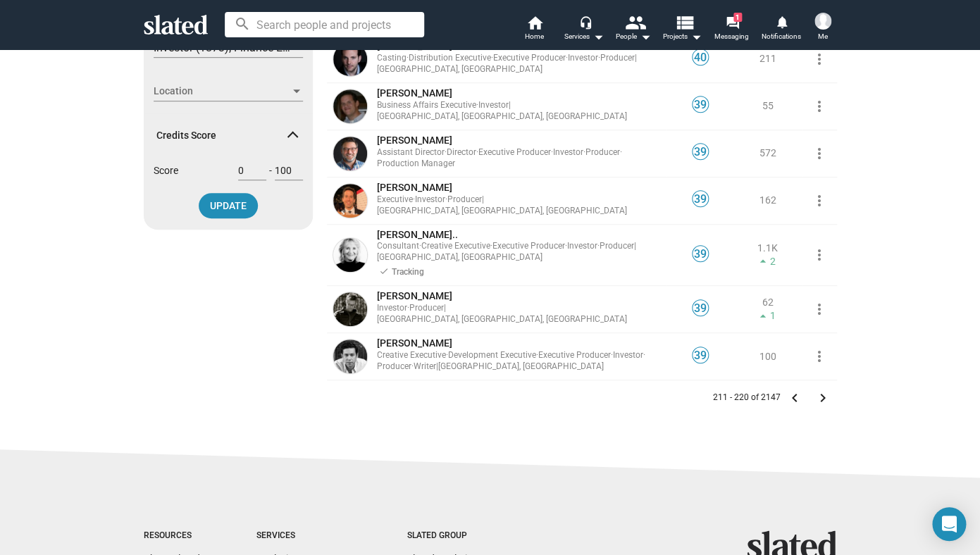 The width and height of the screenshot is (980, 555). Describe the element at coordinates (950, 524) in the screenshot. I see `div: Open Intercom Messenger` at that location.